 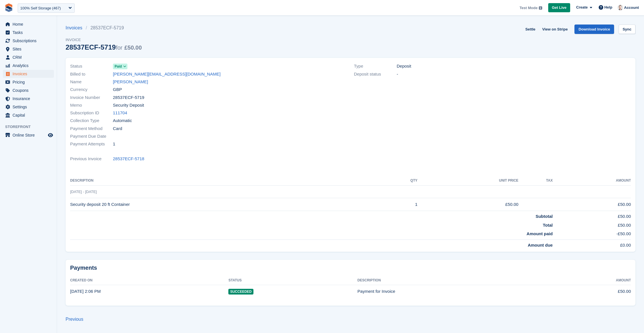 What do you see at coordinates (117, 89) in the screenshot?
I see `span: GBP` at bounding box center [117, 89].